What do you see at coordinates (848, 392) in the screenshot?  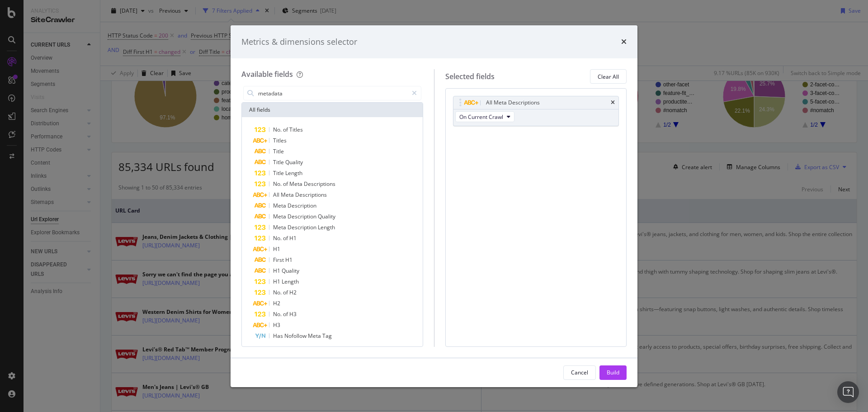 I see `div: Open Intercom Messenger` at bounding box center [848, 392].